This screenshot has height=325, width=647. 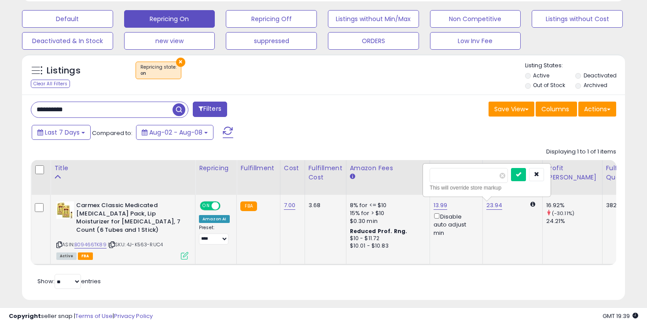 I want to click on div: This will override store markup, so click(x=487, y=188).